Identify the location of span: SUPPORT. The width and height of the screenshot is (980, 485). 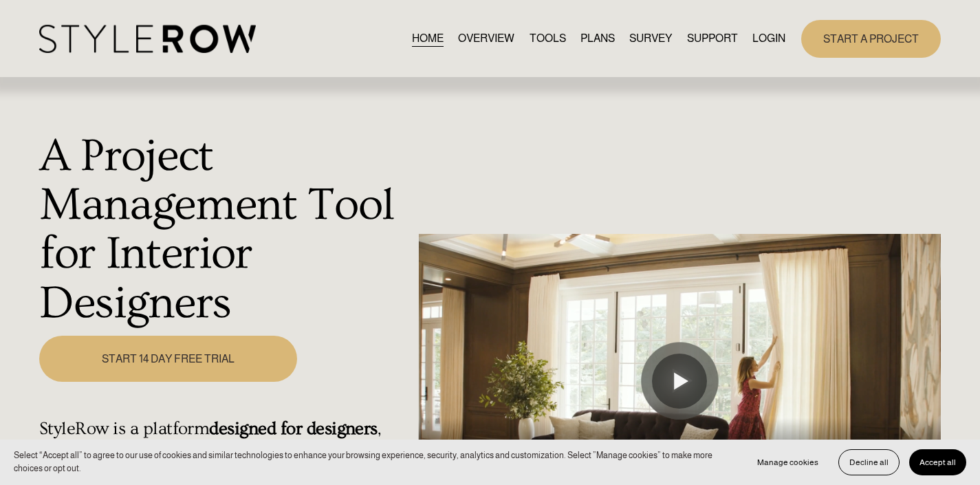
(713, 39).